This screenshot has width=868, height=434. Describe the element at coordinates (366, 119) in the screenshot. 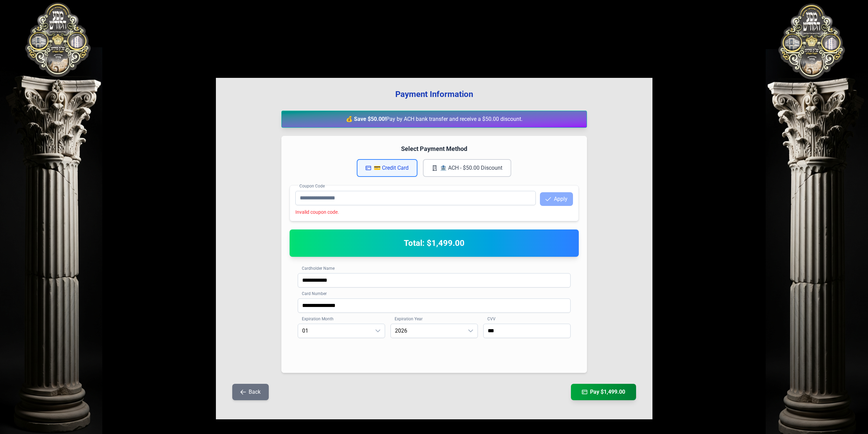

I see `strong: 💰 Save $50.00!` at that location.